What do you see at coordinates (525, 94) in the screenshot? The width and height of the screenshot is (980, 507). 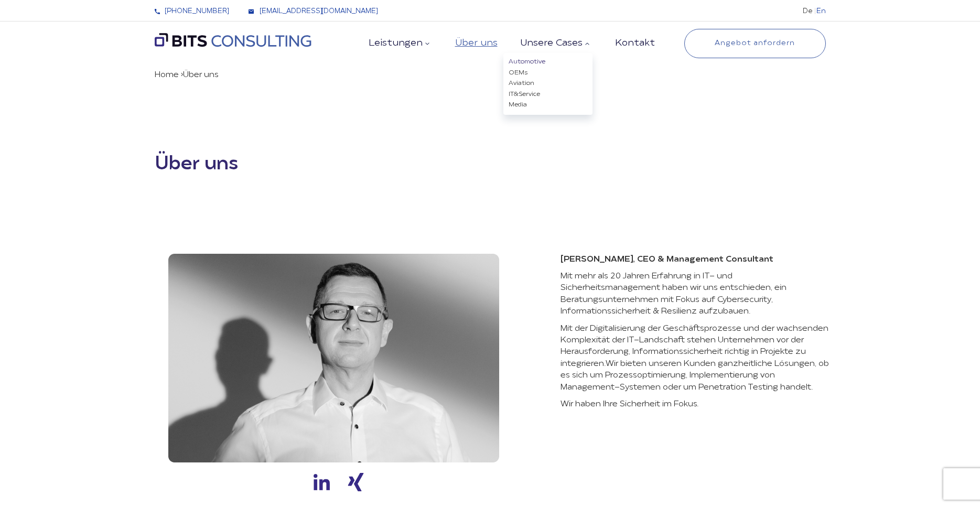 I see `a: IT&Service` at bounding box center [525, 94].